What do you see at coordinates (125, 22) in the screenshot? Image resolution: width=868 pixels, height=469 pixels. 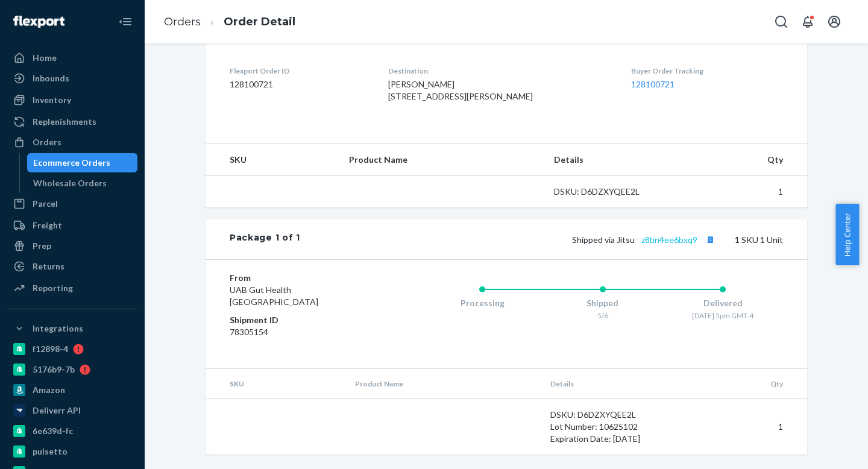 I see `button: Close Navigation` at bounding box center [125, 22].